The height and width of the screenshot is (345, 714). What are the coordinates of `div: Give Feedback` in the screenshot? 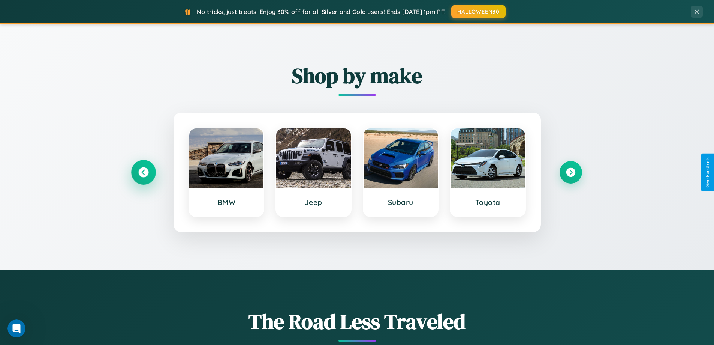 It's located at (708, 172).